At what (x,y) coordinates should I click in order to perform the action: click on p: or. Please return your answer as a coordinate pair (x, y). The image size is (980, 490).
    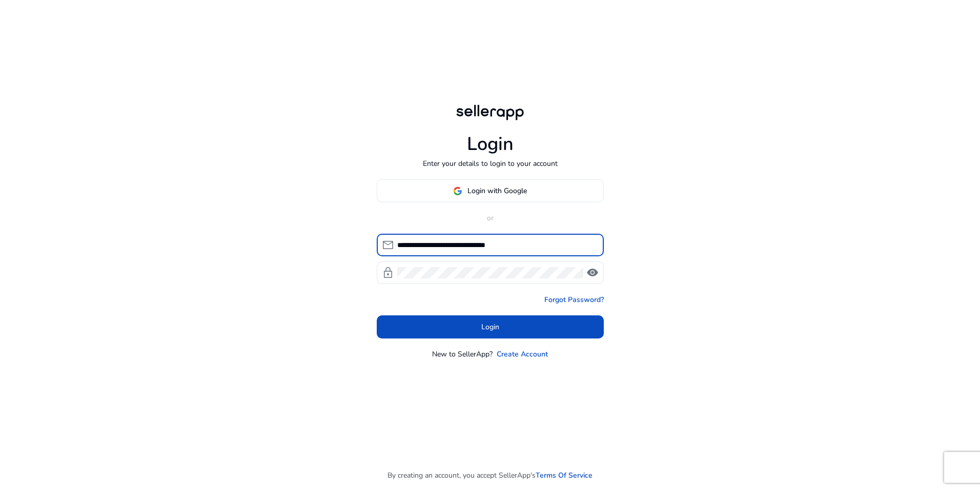
    Looking at the image, I should click on (490, 218).